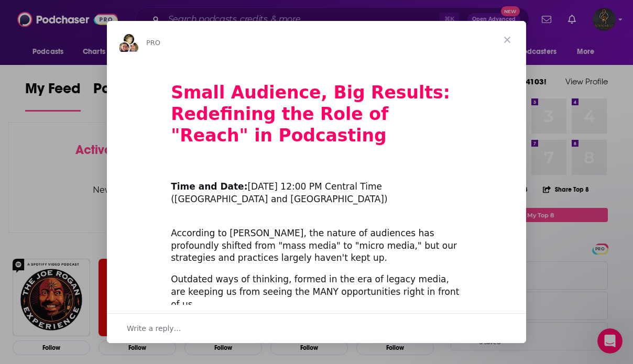  I want to click on img: Barbara avatar, so click(129, 39).